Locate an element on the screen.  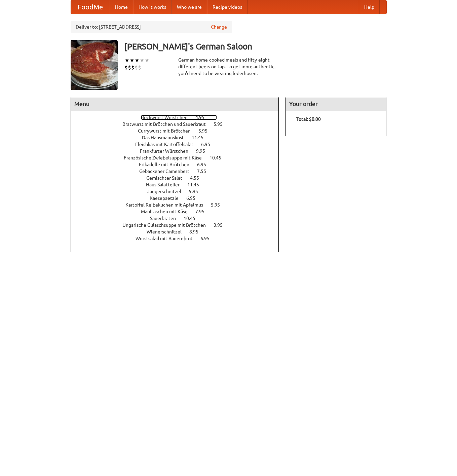
span: Frikadelle mit Brötchen is located at coordinates (167, 164).